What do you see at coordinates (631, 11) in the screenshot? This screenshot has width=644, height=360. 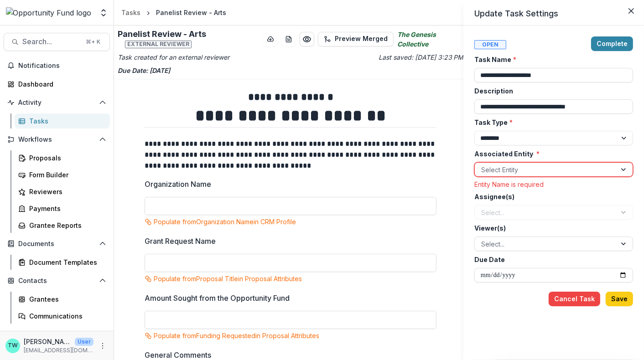 I see `button: Close` at bounding box center [631, 11].